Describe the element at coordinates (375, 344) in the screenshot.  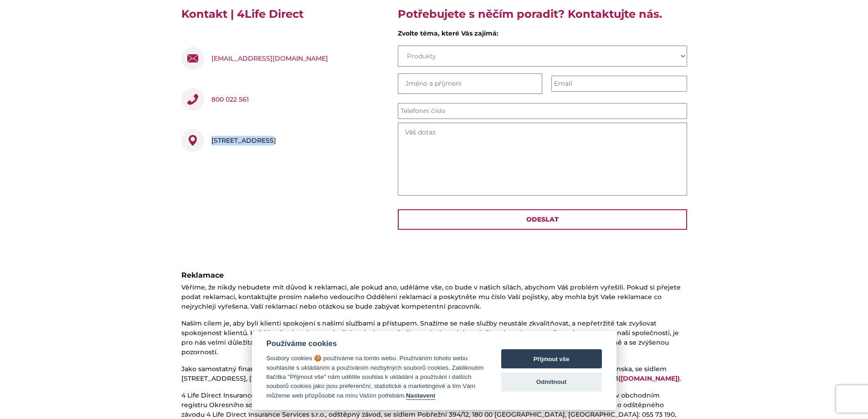
I see `div: Používáme cookies` at that location.